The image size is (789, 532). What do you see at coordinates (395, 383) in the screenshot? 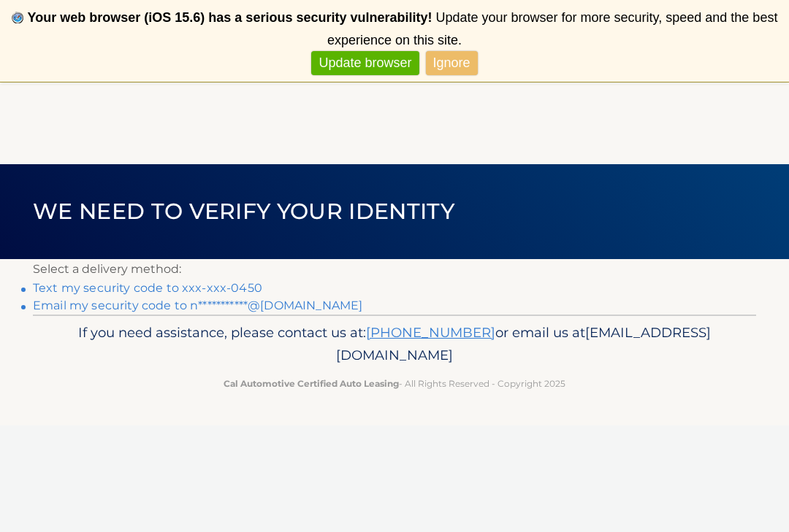
I see `p: - All Rights Reserved - Copyright 2025` at bounding box center [395, 383].